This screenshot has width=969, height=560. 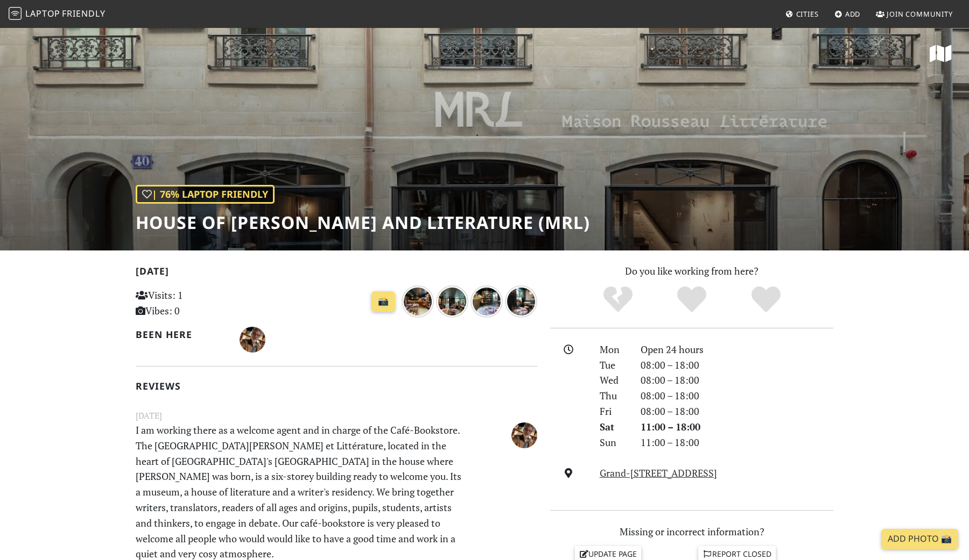 I want to click on div: Tue, so click(x=614, y=365).